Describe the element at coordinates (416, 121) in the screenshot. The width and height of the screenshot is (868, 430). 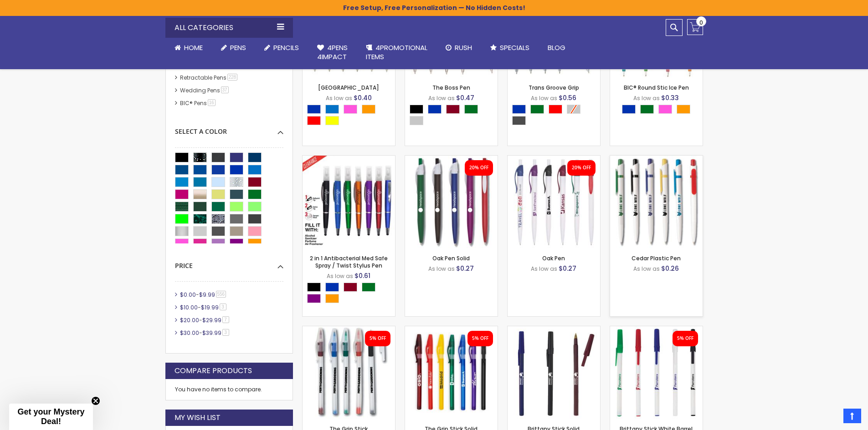
I see `div: Silver` at that location.